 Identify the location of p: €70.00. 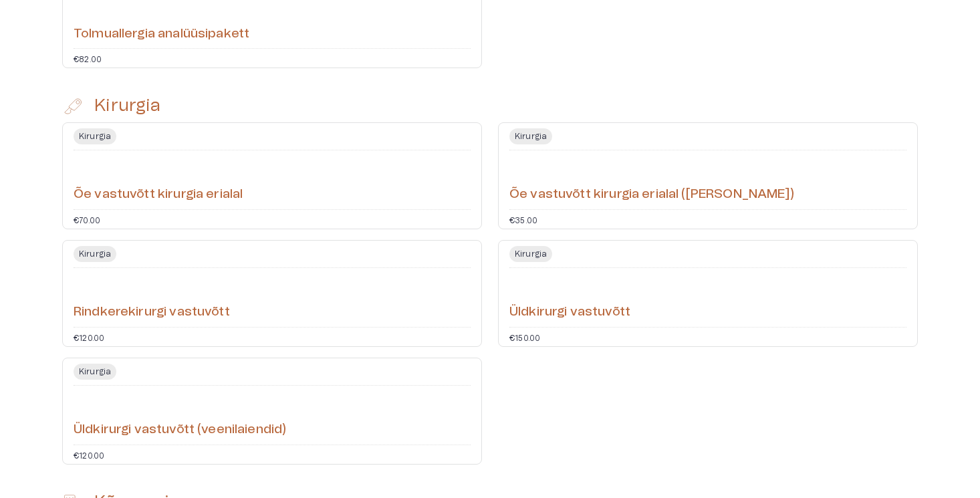
(87, 219).